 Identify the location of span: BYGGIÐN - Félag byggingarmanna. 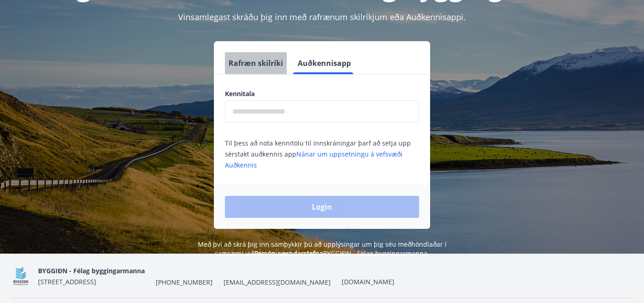
(91, 271).